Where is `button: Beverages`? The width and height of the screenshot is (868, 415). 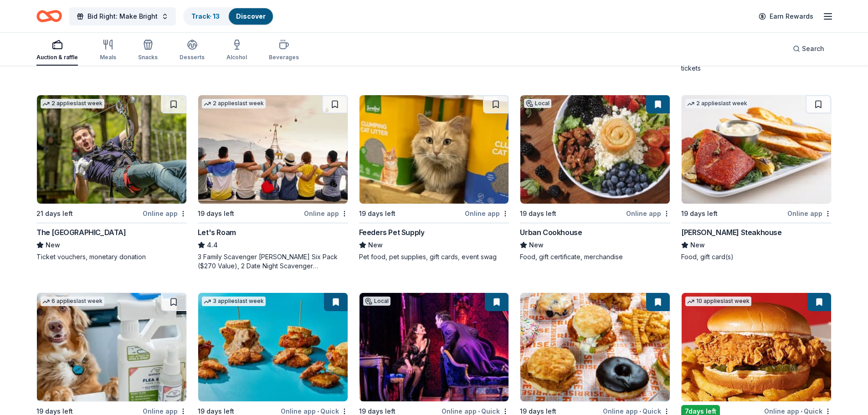 button: Beverages is located at coordinates (283, 50).